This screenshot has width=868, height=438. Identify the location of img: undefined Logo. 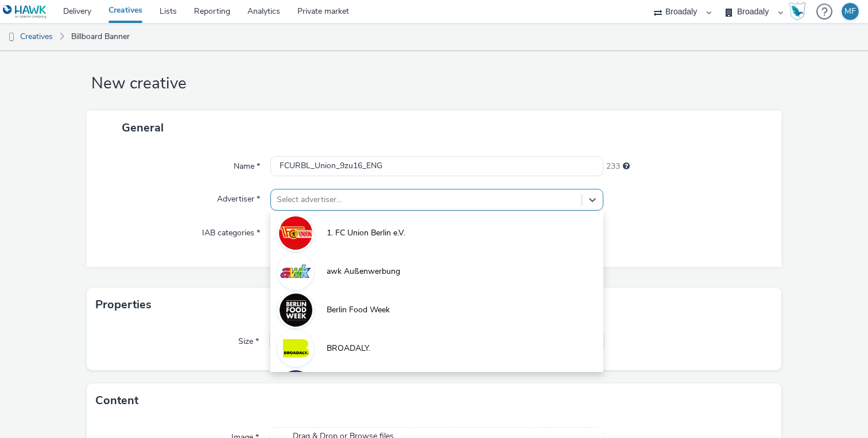
(25, 12).